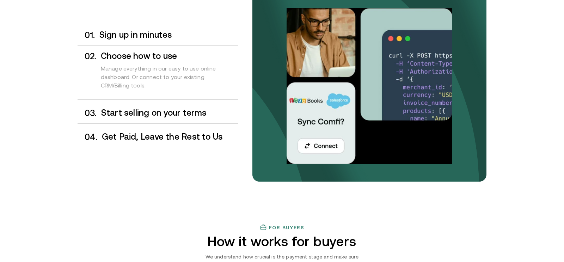  What do you see at coordinates (86, 35) in the screenshot?
I see `div: 0 1 .` at bounding box center [86, 35].